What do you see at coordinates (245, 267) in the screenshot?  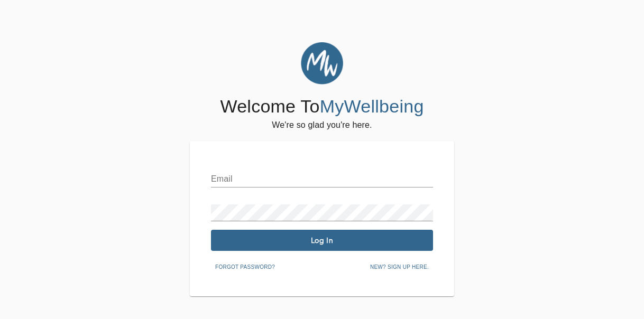 I see `span: Forgot password?` at bounding box center [245, 267].